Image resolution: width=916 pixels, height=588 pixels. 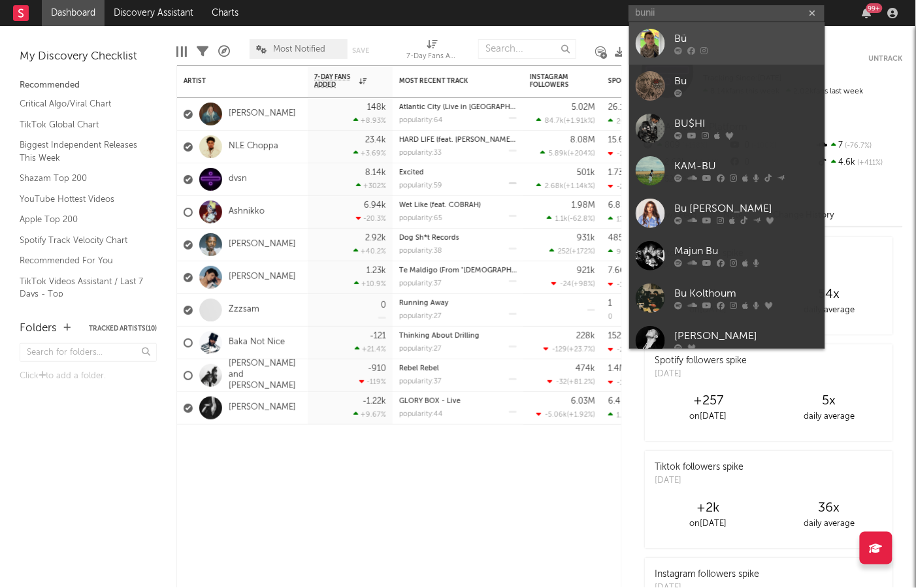 What do you see at coordinates (561, 219) in the screenshot?
I see `span: 1.1k` at bounding box center [561, 219].